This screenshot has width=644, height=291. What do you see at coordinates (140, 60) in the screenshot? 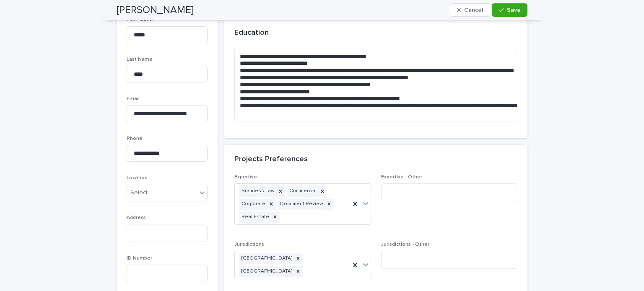
I see `span: Last Name` at bounding box center [140, 60].